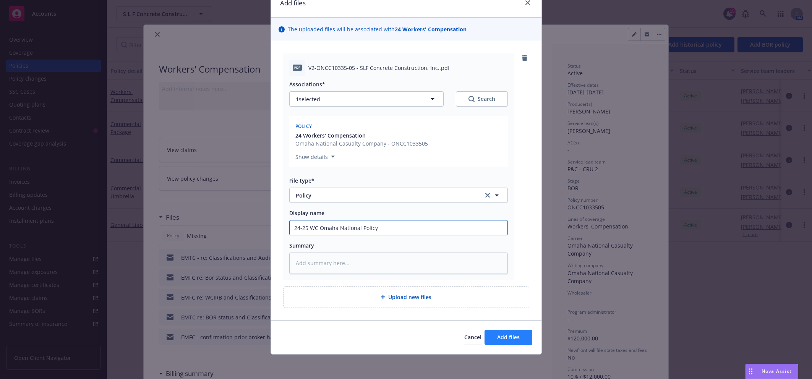 This screenshot has height=379, width=812. Describe the element at coordinates (406, 297) in the screenshot. I see `div: Upload new files` at that location.